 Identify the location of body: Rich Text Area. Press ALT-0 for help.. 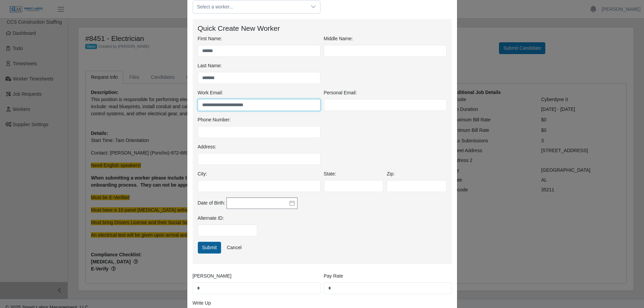
(129, 9).